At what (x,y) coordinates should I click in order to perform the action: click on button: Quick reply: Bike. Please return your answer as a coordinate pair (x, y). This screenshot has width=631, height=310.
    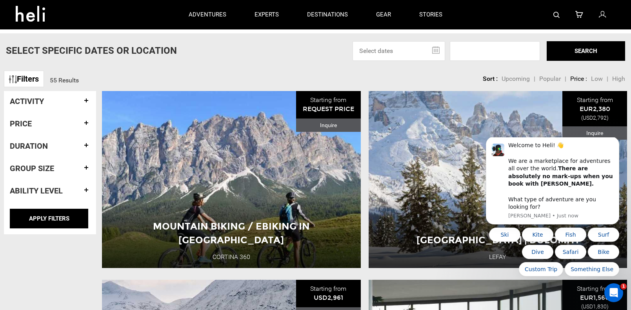
    Looking at the image, I should click on (129, 115).